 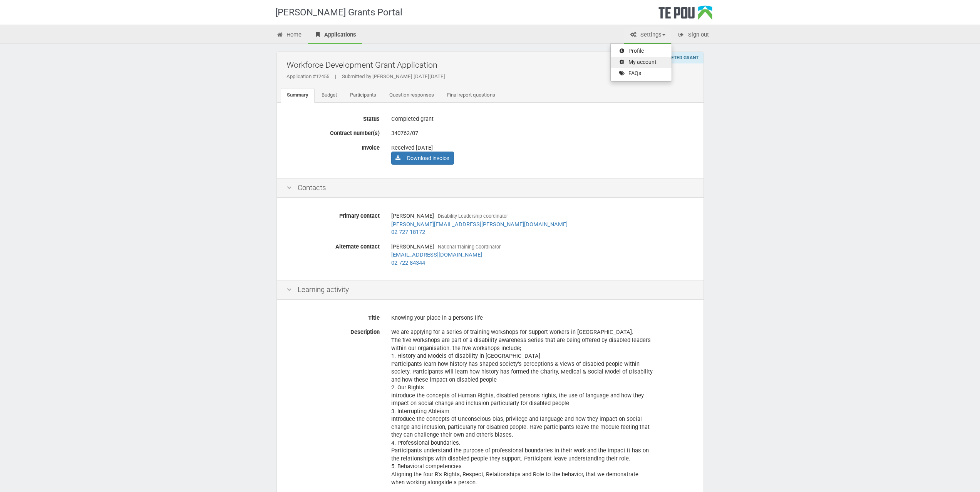 I want to click on a: Sign out, so click(x=693, y=36).